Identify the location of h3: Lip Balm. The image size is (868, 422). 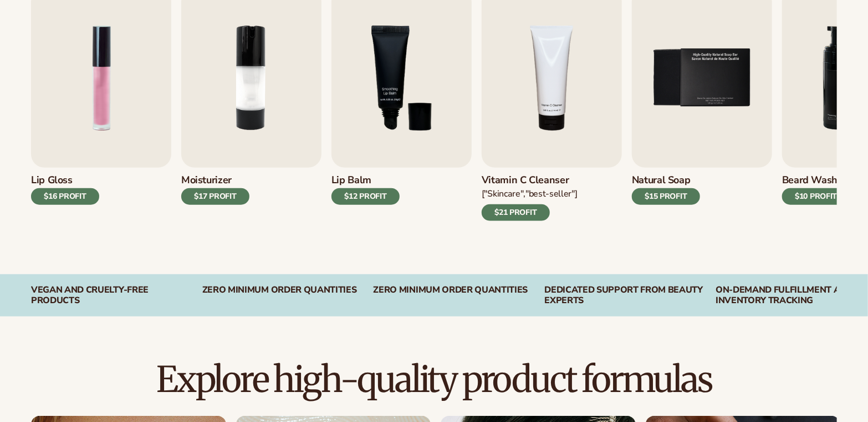
(366, 180).